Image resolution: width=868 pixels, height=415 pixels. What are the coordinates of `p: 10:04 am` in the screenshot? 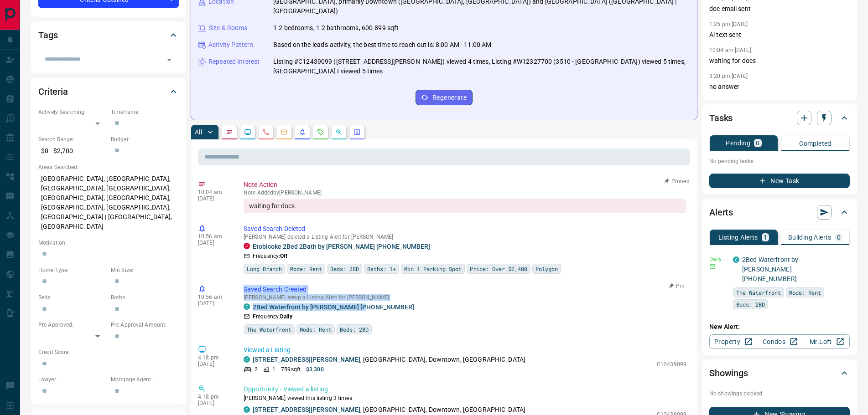 It's located at (214, 193).